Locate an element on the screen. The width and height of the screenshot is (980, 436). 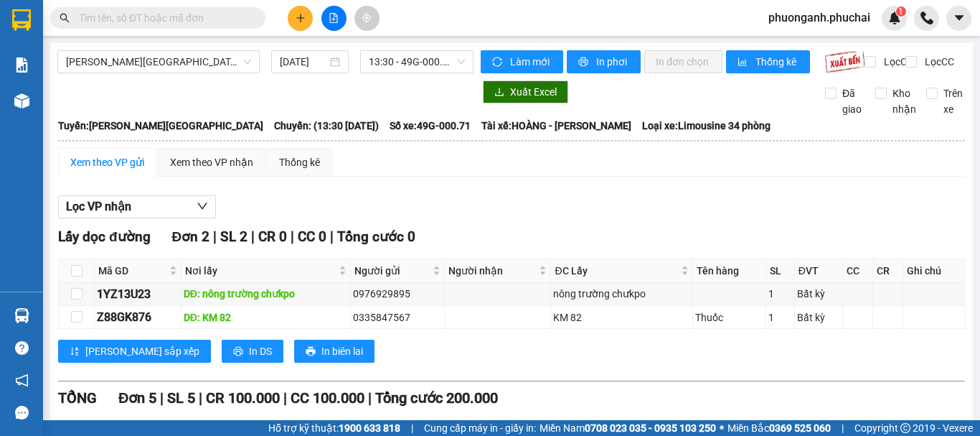
span: In phơi is located at coordinates (612, 62).